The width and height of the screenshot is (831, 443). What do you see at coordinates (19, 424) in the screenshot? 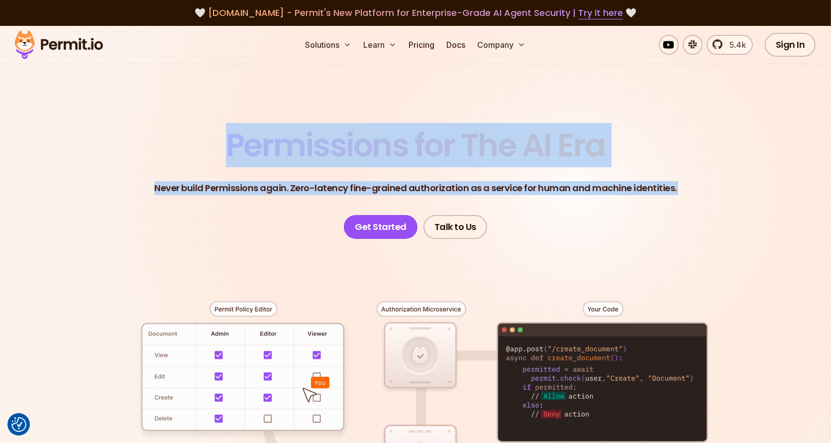
I see `img: Revisit consent button` at bounding box center [19, 424].